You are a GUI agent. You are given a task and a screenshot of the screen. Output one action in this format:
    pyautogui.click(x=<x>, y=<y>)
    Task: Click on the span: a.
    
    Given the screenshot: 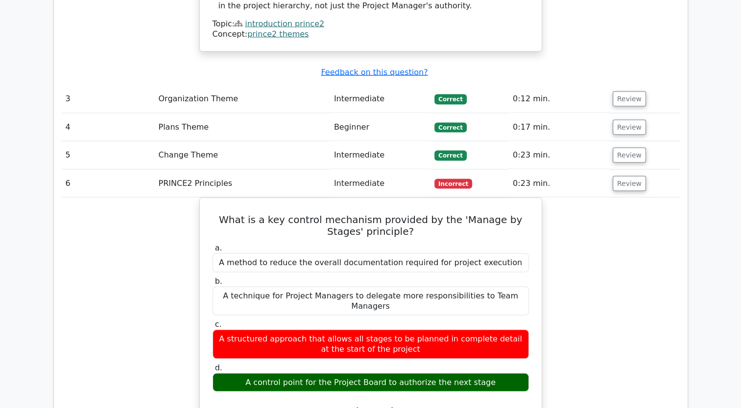 What is the action you would take?
    pyautogui.click(x=218, y=247)
    